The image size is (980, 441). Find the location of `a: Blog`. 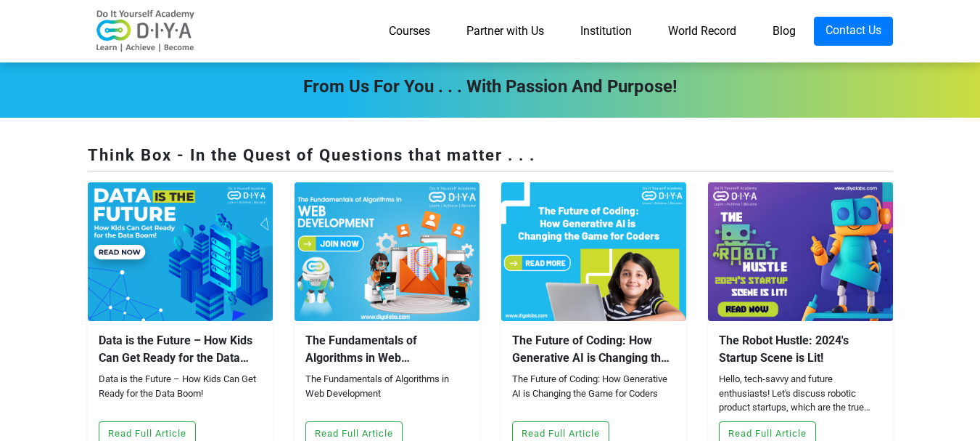

a: Blog is located at coordinates (784, 31).